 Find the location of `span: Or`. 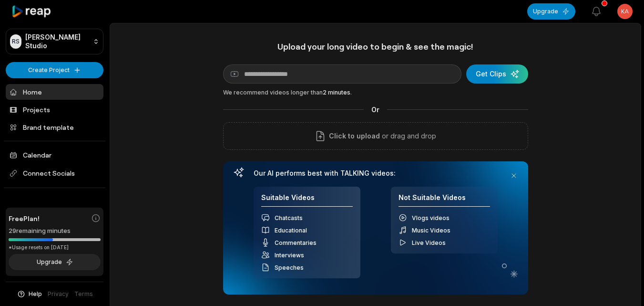

span: Or is located at coordinates (376, 109).